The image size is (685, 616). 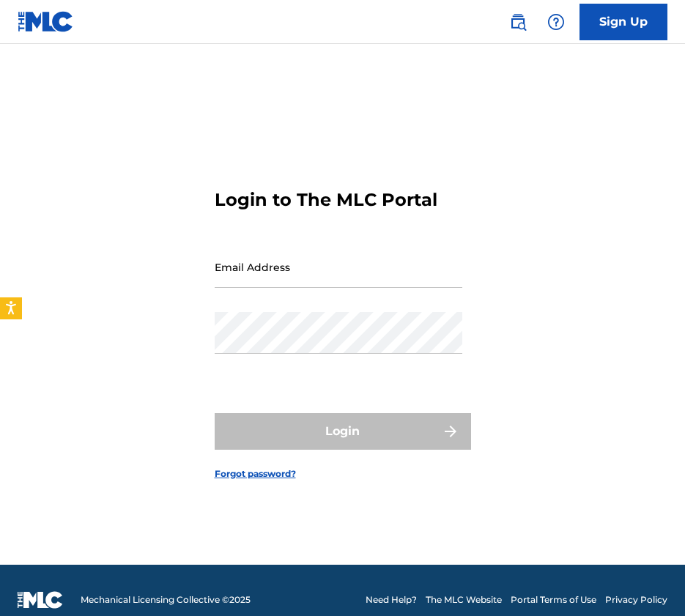 I want to click on a: Sign Up, so click(x=623, y=22).